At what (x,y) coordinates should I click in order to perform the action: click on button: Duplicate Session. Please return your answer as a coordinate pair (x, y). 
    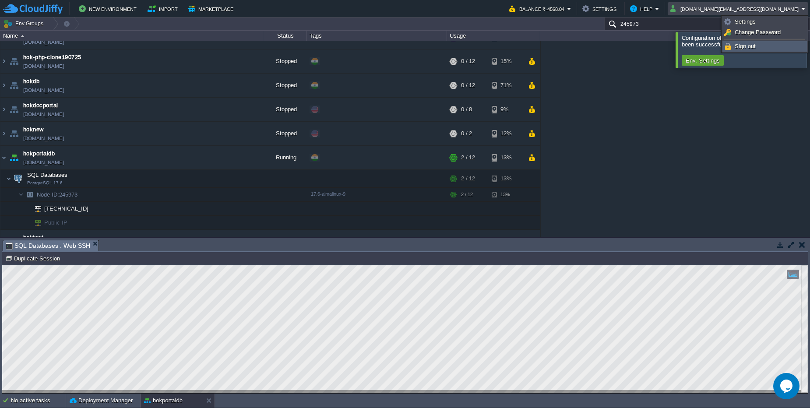
    Looking at the image, I should click on (34, 258).